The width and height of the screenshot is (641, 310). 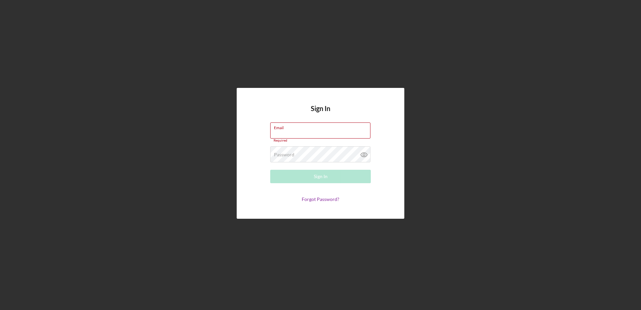 What do you see at coordinates (284, 155) in the screenshot?
I see `label: Password` at bounding box center [284, 155].